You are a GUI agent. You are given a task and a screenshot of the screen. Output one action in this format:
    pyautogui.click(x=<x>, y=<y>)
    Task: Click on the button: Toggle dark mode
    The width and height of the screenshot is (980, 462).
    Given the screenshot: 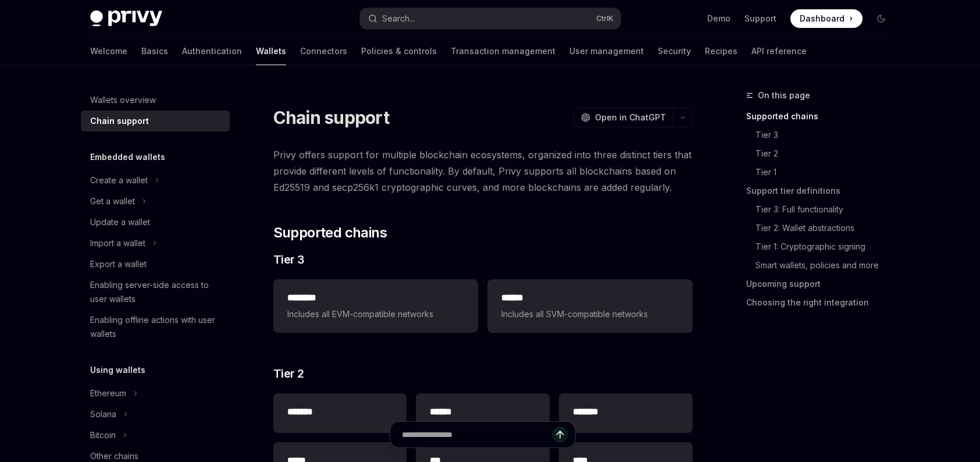 What is the action you would take?
    pyautogui.click(x=881, y=18)
    